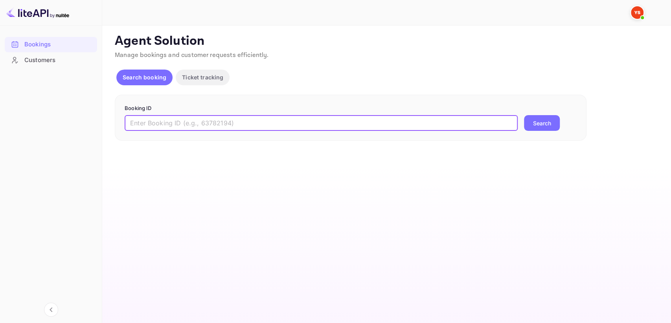 This screenshot has width=671, height=323. I want to click on a: Bookings, so click(51, 44).